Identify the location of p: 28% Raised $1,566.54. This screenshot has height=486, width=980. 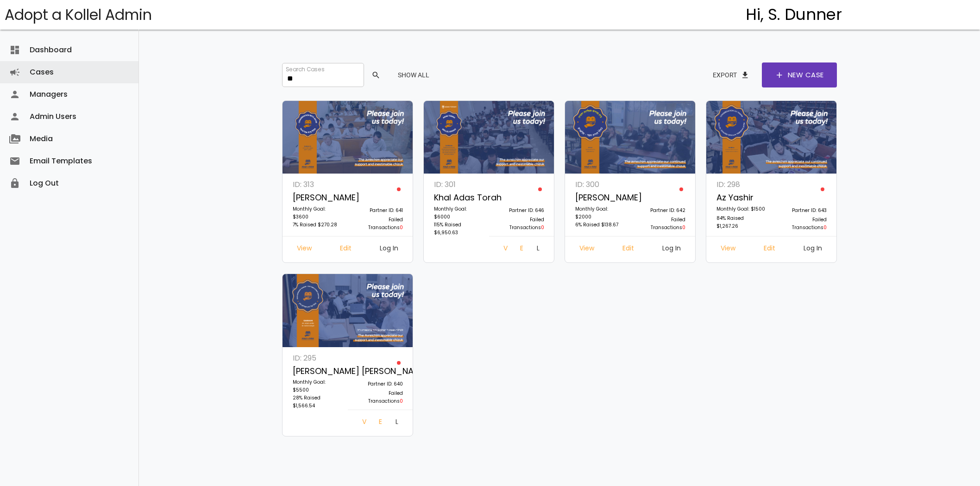
(318, 402).